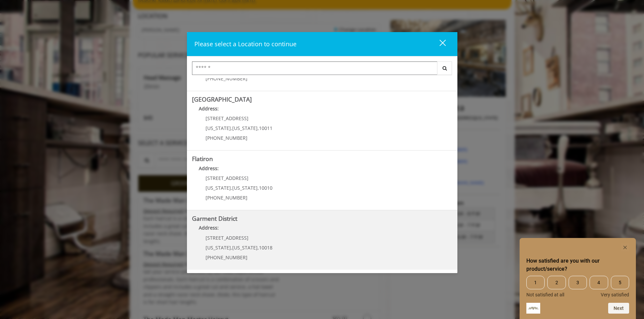 The height and width of the screenshot is (319, 644). What do you see at coordinates (444, 68) in the screenshot?
I see `i: Search button` at bounding box center [444, 68].